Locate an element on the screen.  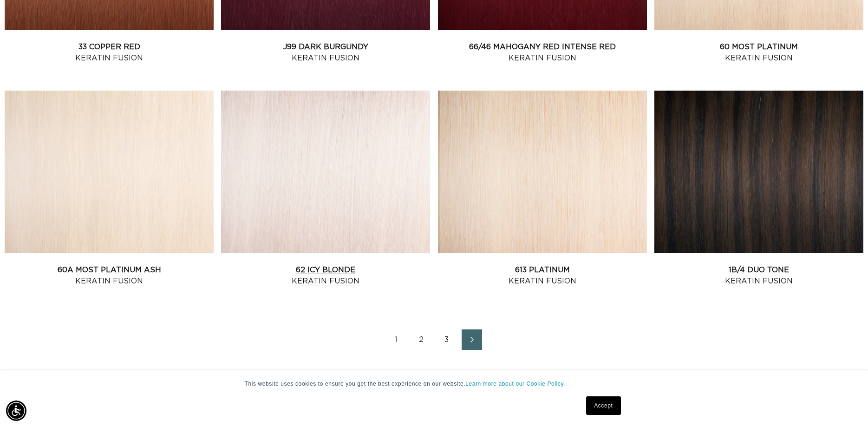
a: 66/46 Mahogany Red Intense Red Keratin Fusion is located at coordinates (542, 53).